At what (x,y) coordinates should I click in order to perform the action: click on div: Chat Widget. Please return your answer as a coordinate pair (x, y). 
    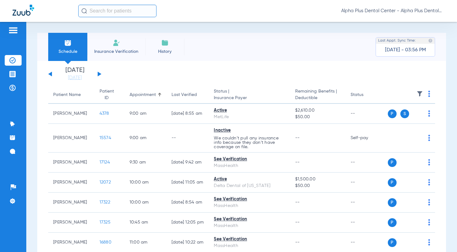
    Looking at the image, I should click on (441, 237).